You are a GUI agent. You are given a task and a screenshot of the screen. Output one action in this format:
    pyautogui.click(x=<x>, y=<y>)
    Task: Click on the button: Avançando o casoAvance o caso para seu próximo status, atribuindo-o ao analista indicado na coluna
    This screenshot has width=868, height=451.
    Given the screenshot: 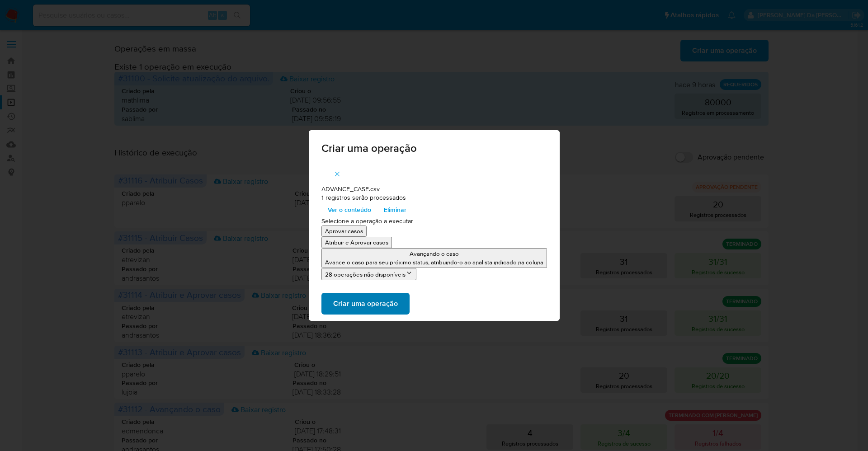 What is the action you would take?
    pyautogui.click(x=434, y=258)
    